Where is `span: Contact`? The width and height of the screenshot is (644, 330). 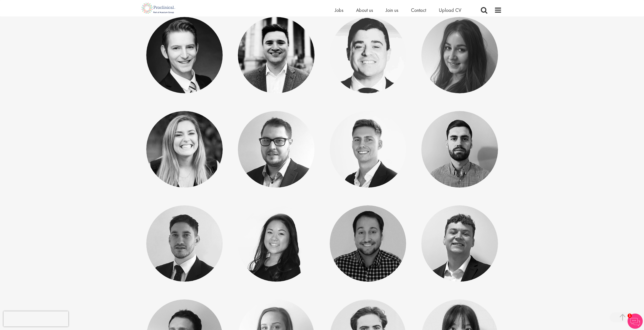 span: Contact is located at coordinates (418, 10).